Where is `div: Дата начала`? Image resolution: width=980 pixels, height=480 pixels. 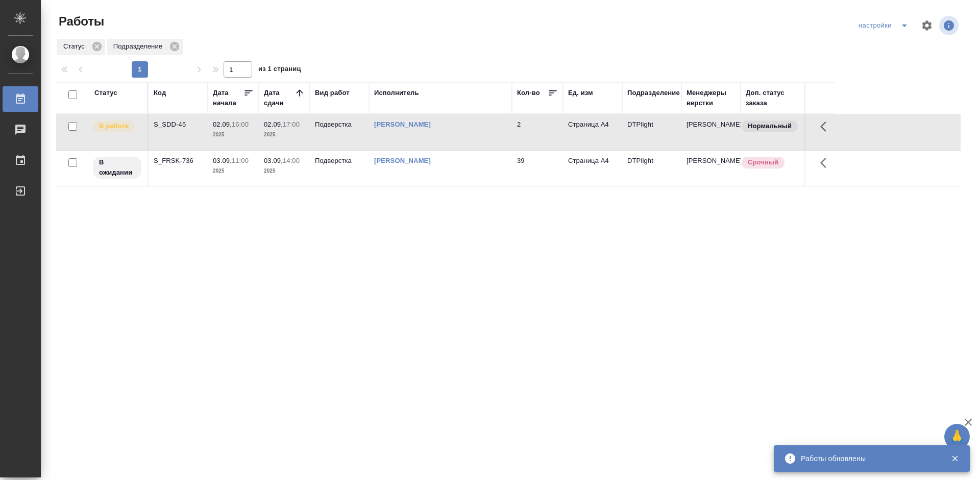
div: Дата начала is located at coordinates (228, 98).